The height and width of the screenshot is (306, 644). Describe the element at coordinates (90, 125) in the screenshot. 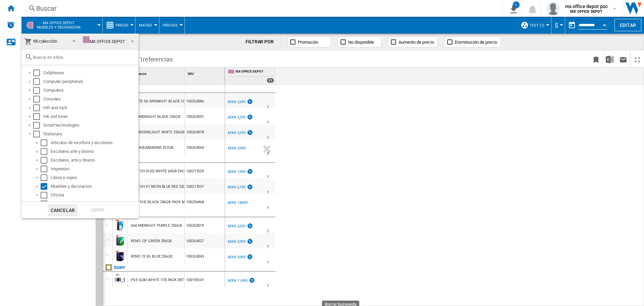

I see `div: Smart technologies` at that location.